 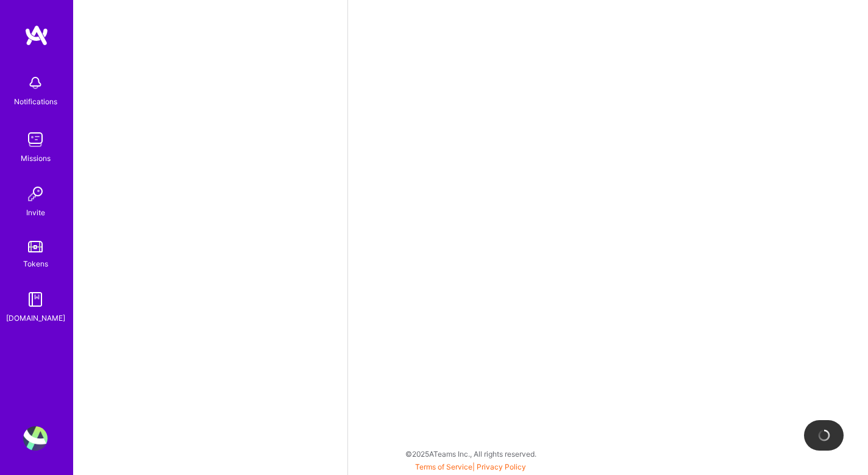 I want to click on div: Invite, so click(x=35, y=212).